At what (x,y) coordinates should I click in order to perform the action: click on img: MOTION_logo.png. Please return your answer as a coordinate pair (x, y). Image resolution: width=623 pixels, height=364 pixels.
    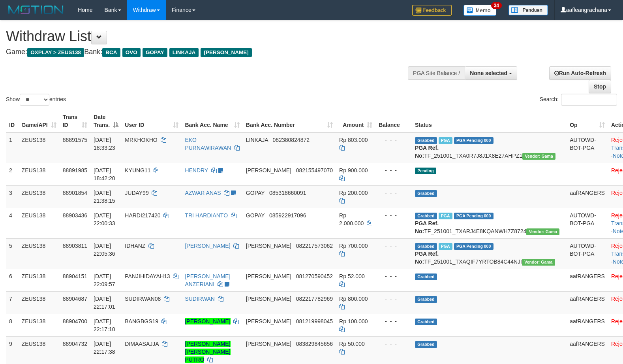
    Looking at the image, I should click on (36, 10).